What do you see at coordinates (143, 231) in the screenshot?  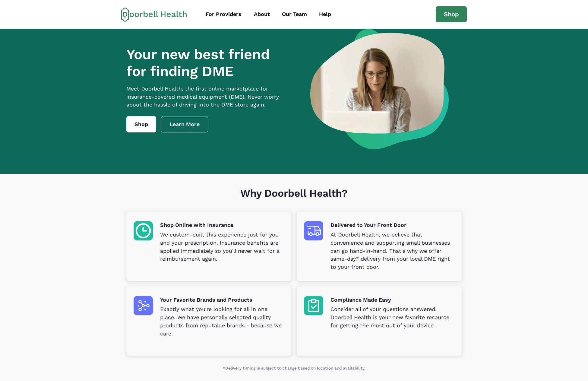 I see `img: Shop Online with Insurance icon` at bounding box center [143, 231].